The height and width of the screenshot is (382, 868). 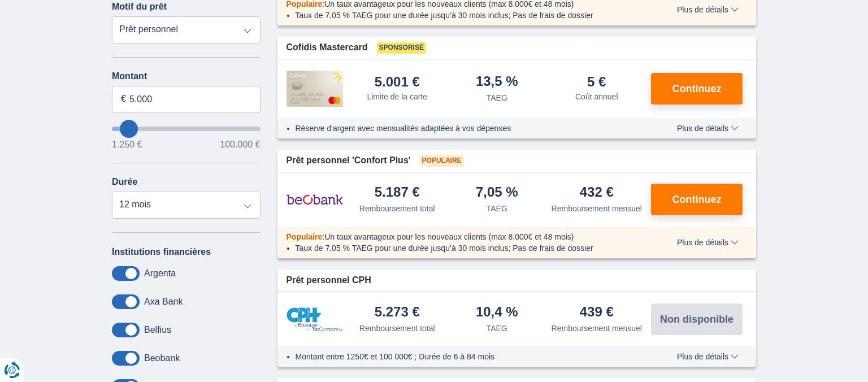 What do you see at coordinates (186, 76) in the screenshot?
I see `label: Montant` at bounding box center [186, 76].